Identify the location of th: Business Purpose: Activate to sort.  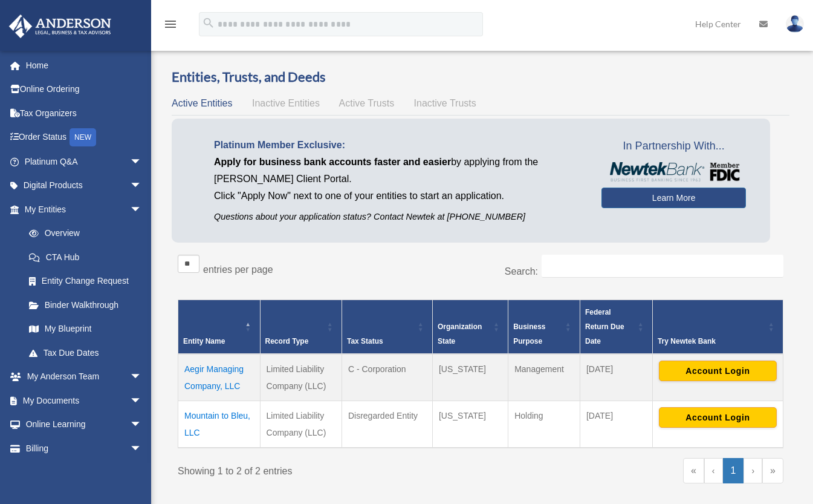
(544, 326).